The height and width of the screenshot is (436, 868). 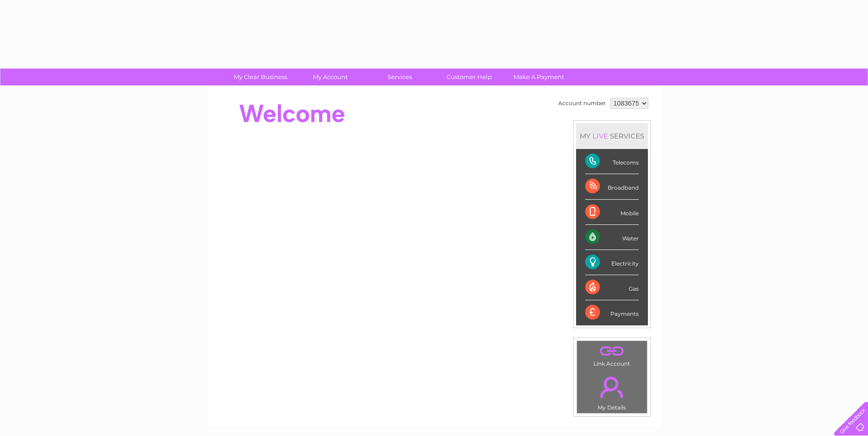 I want to click on div: Payments, so click(x=612, y=312).